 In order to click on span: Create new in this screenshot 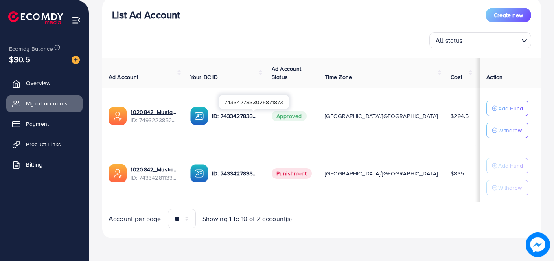, I will do `click(508, 15)`.